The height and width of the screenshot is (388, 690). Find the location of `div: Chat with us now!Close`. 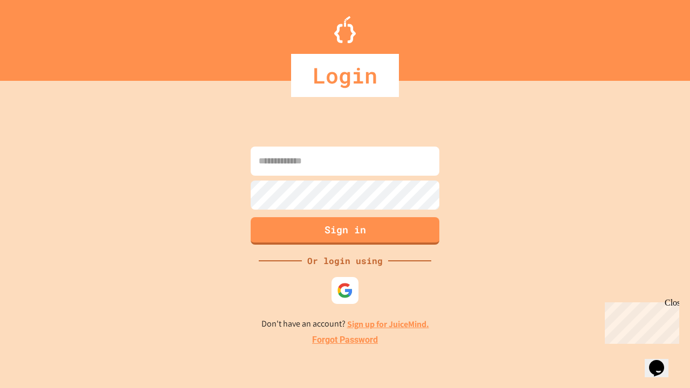

div: Chat with us now!Close is located at coordinates (39, 36).